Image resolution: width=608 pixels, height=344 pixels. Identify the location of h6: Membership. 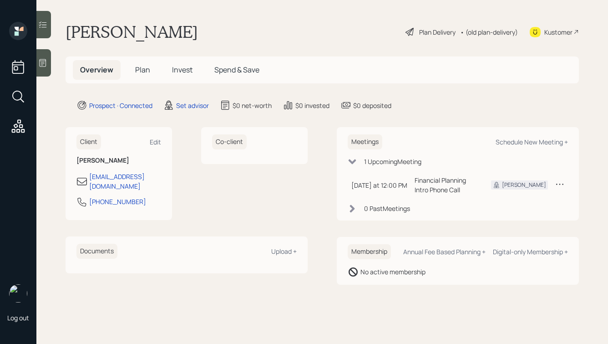
(369, 251).